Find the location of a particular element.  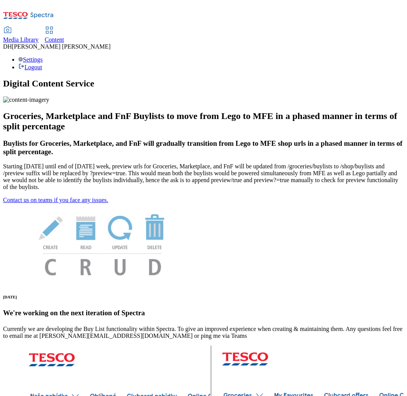

a: Media Library is located at coordinates (21, 35).